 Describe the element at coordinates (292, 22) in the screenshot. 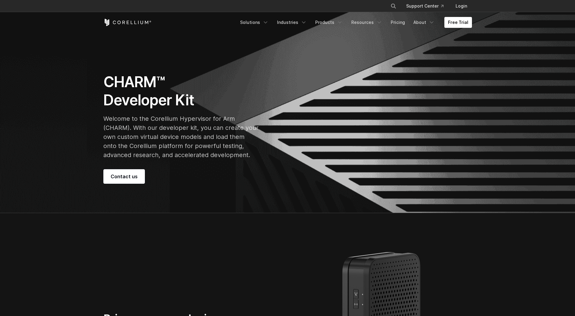

I see `a: Industries` at that location.